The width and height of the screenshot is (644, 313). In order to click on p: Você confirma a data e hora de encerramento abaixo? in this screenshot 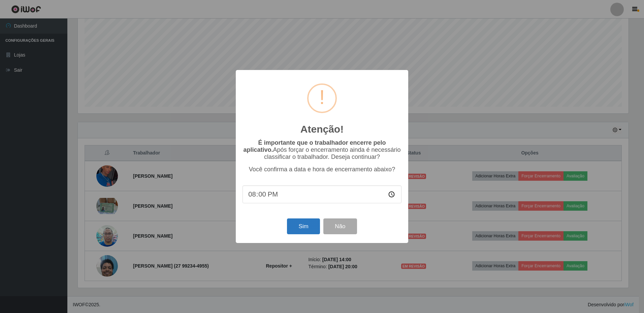, I will do `click(322, 170)`.